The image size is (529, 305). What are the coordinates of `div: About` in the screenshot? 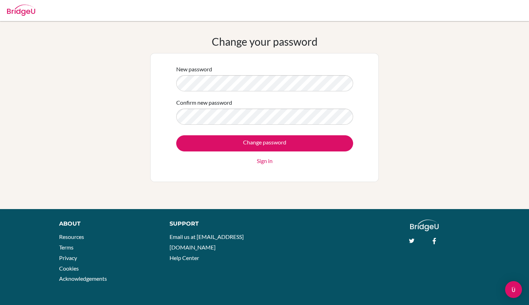 It's located at (107, 224).